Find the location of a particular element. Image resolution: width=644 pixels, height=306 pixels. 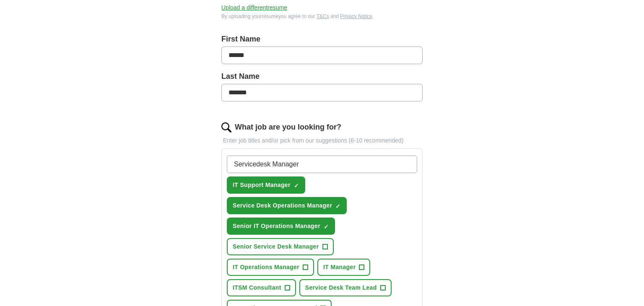

span: ITSM Consultant is located at coordinates (257, 287).